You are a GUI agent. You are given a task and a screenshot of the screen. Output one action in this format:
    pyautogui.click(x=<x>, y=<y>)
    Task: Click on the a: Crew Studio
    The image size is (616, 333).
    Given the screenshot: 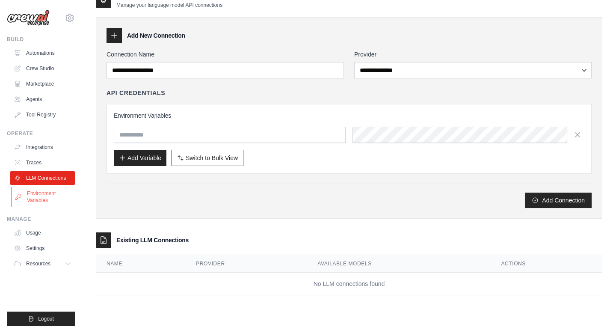 What is the action you would take?
    pyautogui.click(x=42, y=68)
    